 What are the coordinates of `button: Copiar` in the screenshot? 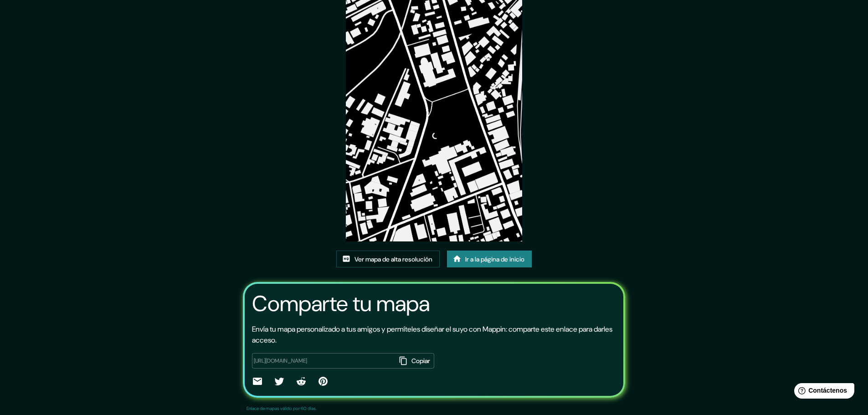 It's located at (415, 361).